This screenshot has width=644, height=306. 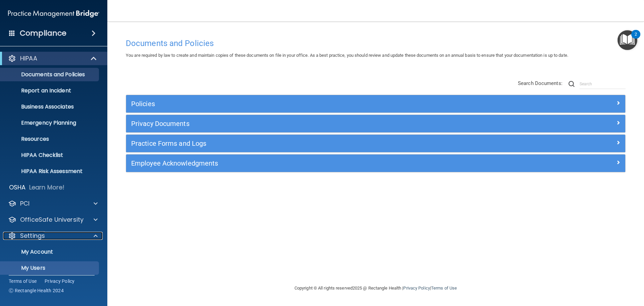 I want to click on h5: Employee Acknowledgments, so click(x=313, y=163).